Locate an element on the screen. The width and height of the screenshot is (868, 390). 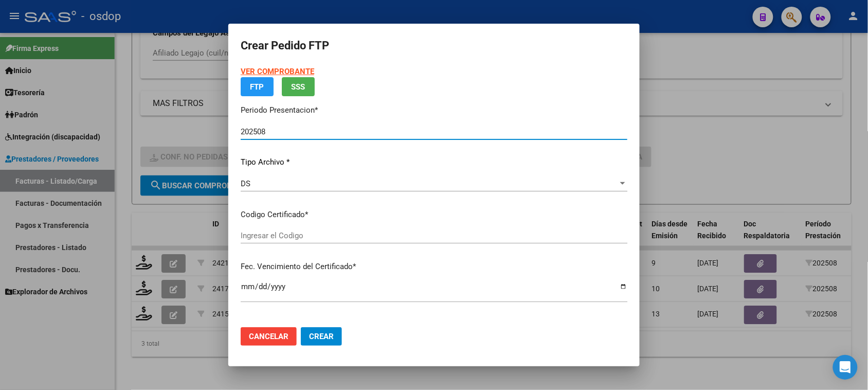
span: SSS is located at coordinates (298, 87).